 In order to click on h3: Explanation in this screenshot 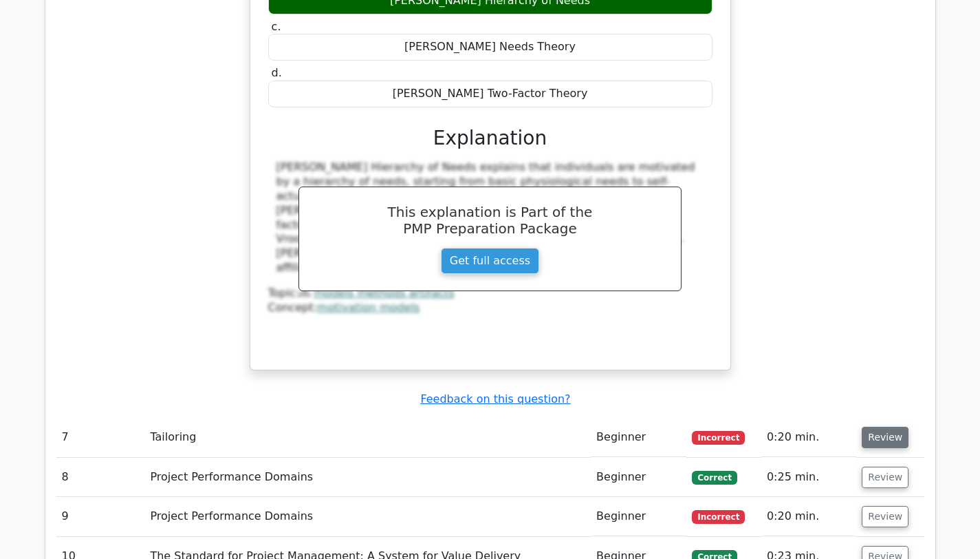, I will do `click(490, 138)`.